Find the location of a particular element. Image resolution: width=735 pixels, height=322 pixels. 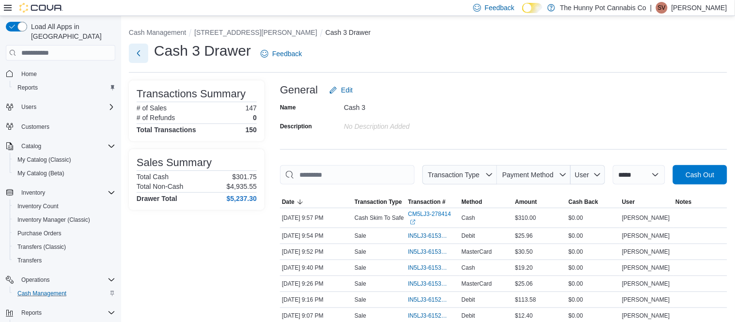

input: Dark Mode is located at coordinates (533, 8).